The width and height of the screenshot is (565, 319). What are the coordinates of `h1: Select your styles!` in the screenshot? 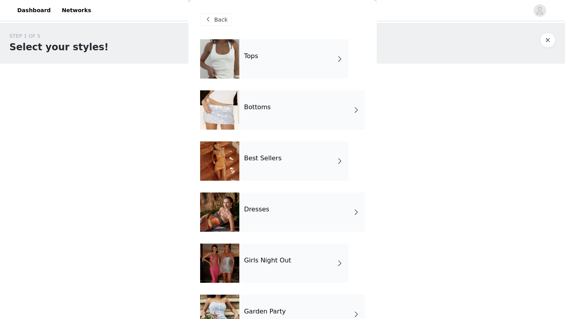 It's located at (59, 47).